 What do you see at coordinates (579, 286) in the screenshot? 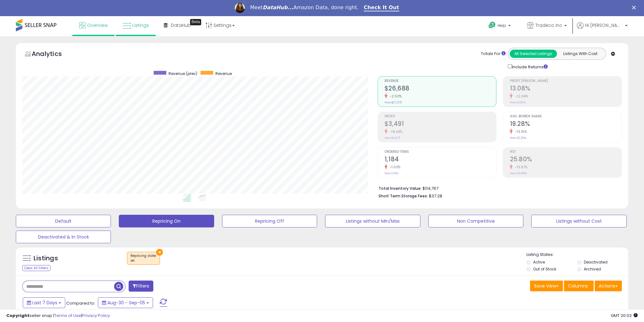
I see `button: Columns` at bounding box center [579, 286].